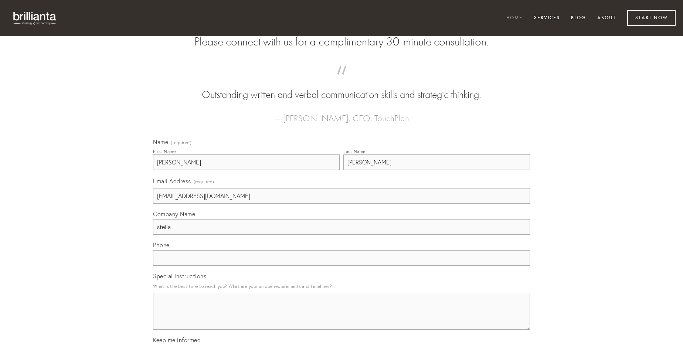 Image resolution: width=683 pixels, height=347 pixels. Describe the element at coordinates (341, 88) in the screenshot. I see `blockquote: Outstanding written and verbal communication skills and strategic thinking.` at that location.